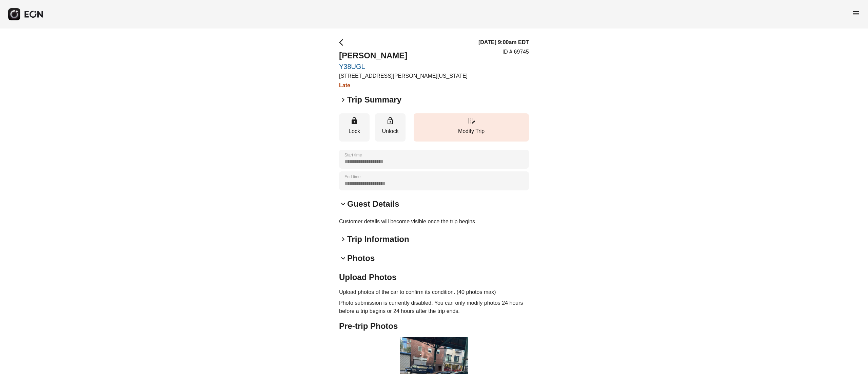  What do you see at coordinates (516, 52) in the screenshot?
I see `p: ID # 69745` at bounding box center [516, 52].